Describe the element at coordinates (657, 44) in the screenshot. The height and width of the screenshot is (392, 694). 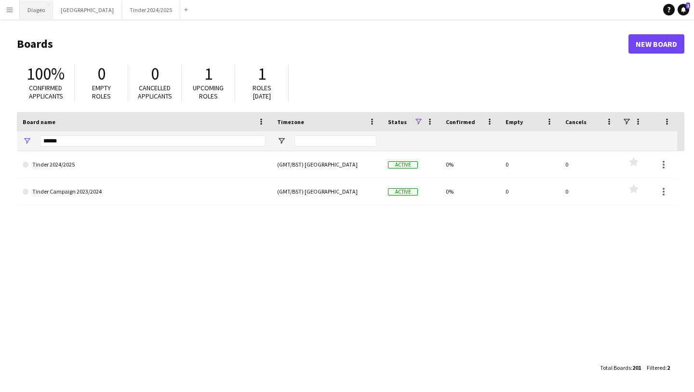
I see `a: New Board` at that location.